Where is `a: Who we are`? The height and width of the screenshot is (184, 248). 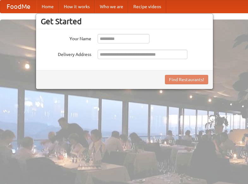
a: Who we are is located at coordinates (111, 7).